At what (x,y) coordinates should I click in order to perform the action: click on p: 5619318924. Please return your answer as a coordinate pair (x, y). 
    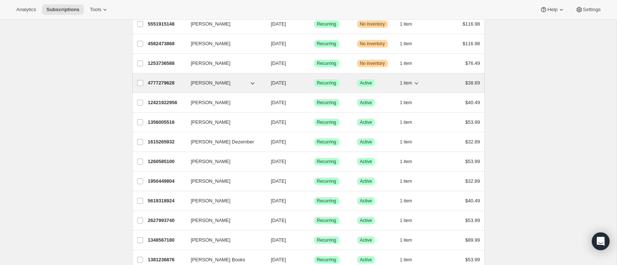
    Looking at the image, I should click on (167, 201).